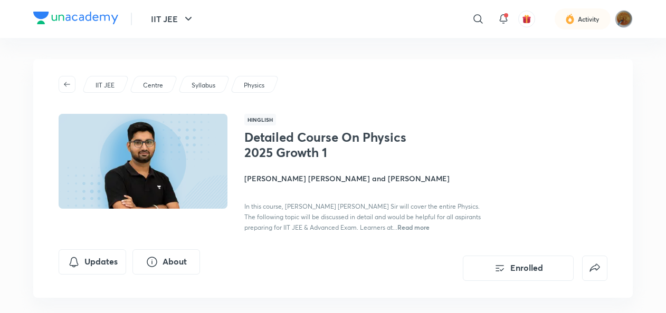 Image resolution: width=666 pixels, height=313 pixels. I want to click on p: Syllabus, so click(203, 85).